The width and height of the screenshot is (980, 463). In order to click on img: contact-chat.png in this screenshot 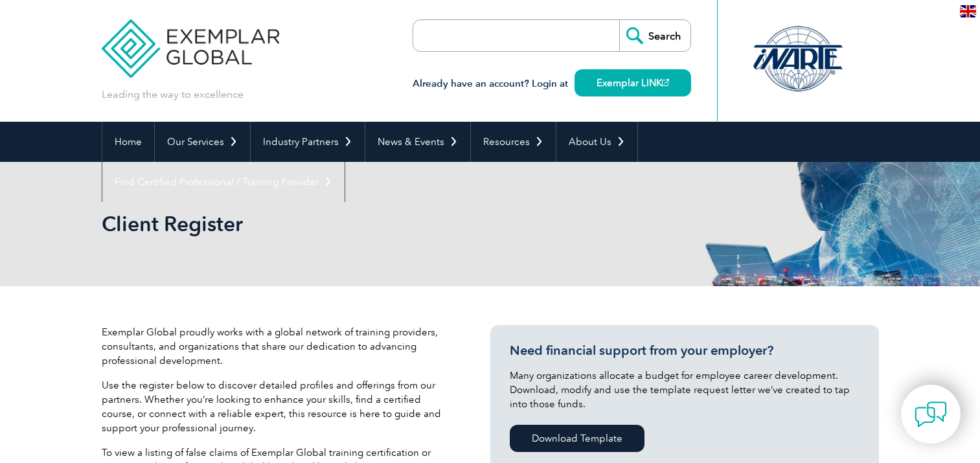, I will do `click(931, 414)`.